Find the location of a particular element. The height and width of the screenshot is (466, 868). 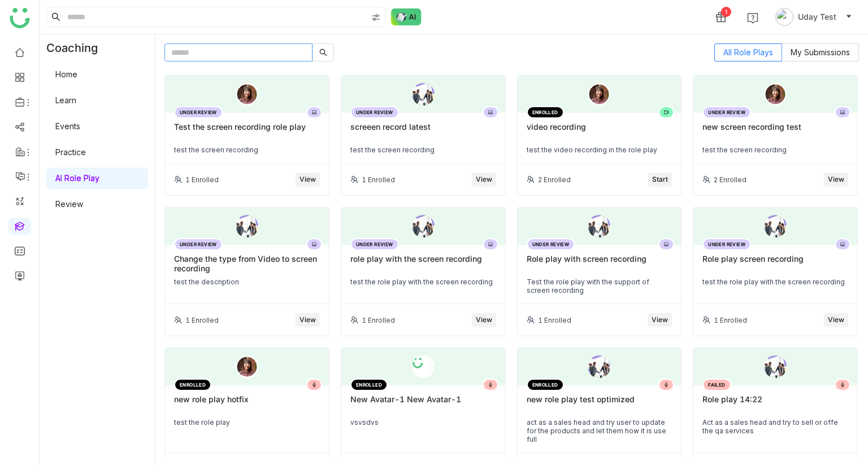

a: Home is located at coordinates (66, 74).